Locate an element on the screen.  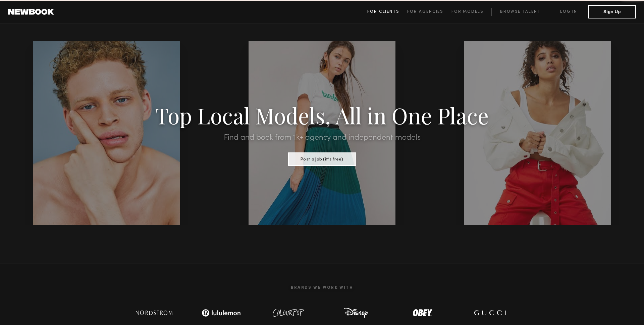
a: Log in is located at coordinates (569, 12).